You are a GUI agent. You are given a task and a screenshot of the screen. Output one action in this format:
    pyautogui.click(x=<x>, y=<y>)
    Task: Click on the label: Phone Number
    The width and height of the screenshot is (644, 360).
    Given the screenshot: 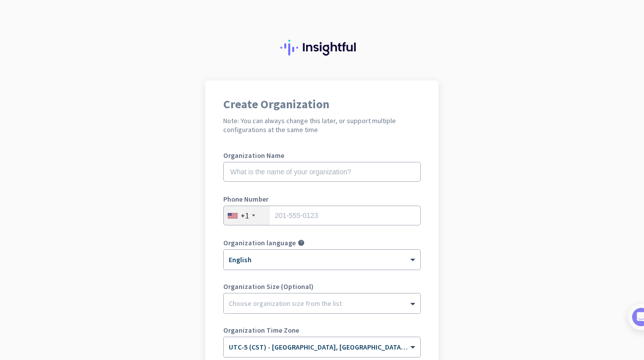 What is the action you would take?
    pyautogui.click(x=322, y=199)
    